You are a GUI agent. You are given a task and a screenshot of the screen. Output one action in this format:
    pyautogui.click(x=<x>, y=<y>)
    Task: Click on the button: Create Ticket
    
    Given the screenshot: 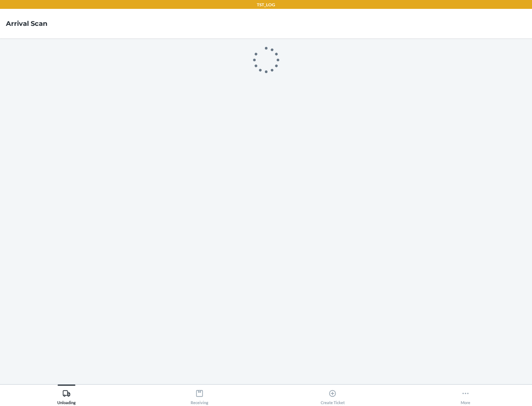 What is the action you would take?
    pyautogui.click(x=332, y=394)
    